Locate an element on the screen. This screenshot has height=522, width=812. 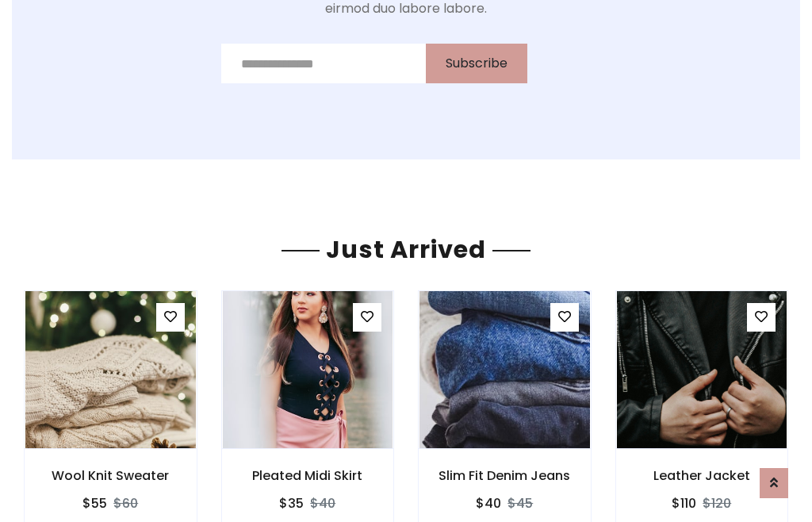
h6: Wool Knit Sweater is located at coordinates (110, 475).